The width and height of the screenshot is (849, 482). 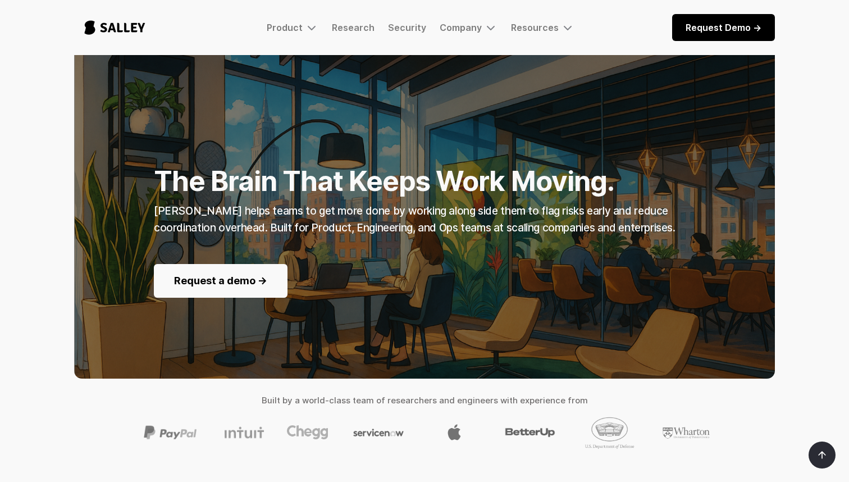 What do you see at coordinates (384, 181) in the screenshot?
I see `strong: The Brain That Keeps Work Moving.` at bounding box center [384, 181].